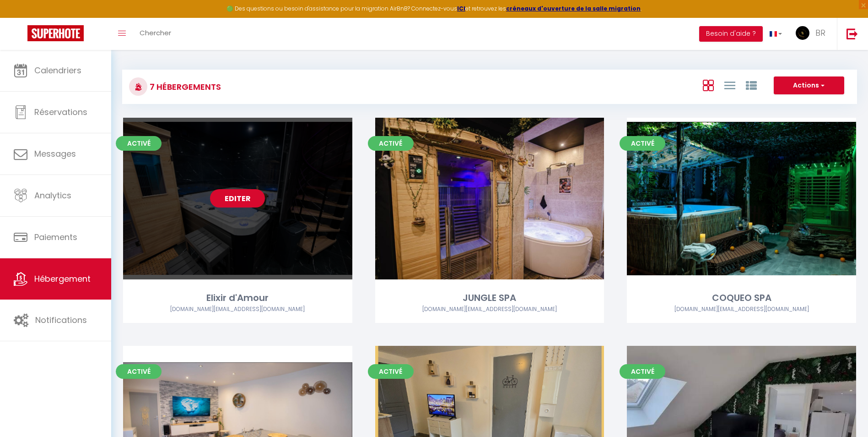 The image size is (868, 437). I want to click on span: Chercher, so click(155, 33).